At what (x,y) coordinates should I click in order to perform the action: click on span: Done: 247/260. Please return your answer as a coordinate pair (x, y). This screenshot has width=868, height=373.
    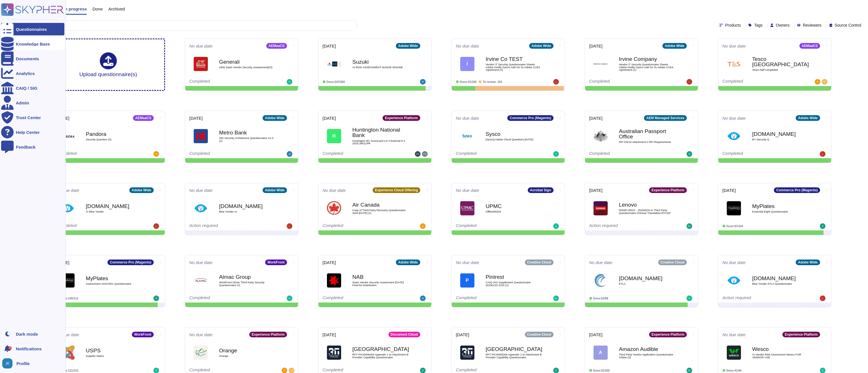
    Looking at the image, I should click on (336, 82).